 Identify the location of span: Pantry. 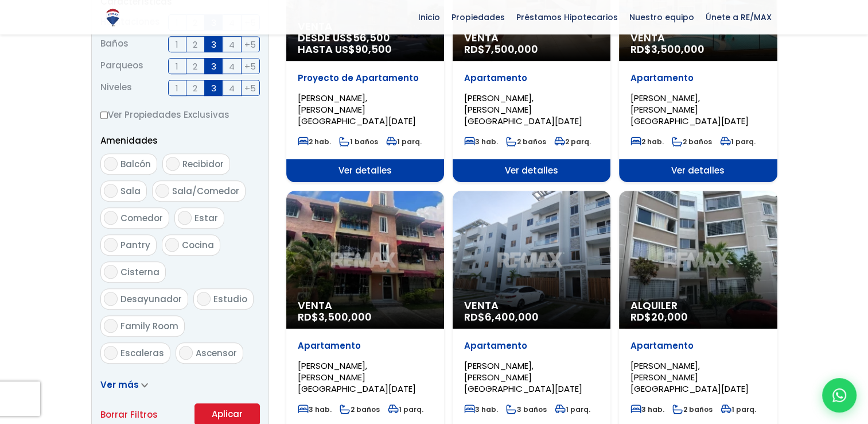
(136, 244).